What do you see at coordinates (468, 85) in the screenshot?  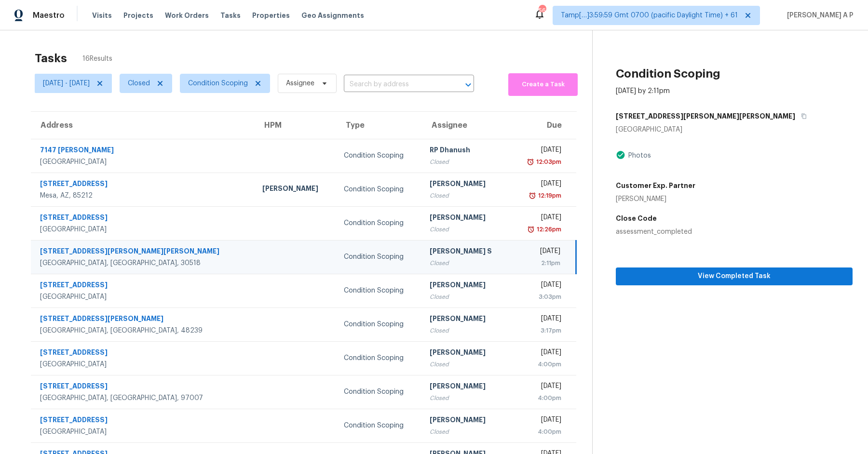 I see `button: Open` at bounding box center [468, 85].